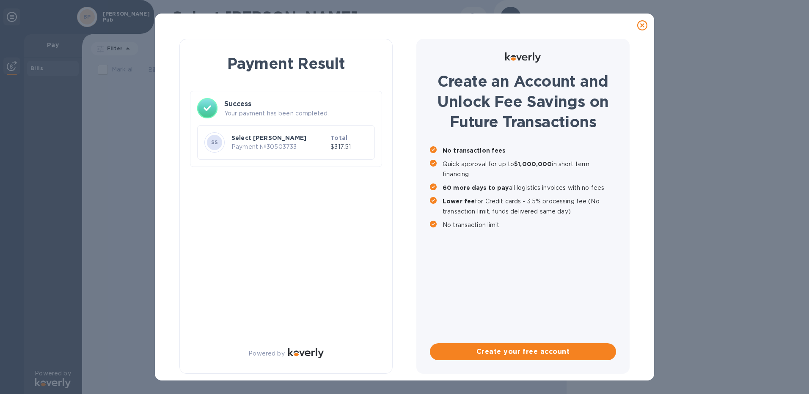 This screenshot has width=809, height=394. I want to click on b: 60 more days to pay, so click(476, 188).